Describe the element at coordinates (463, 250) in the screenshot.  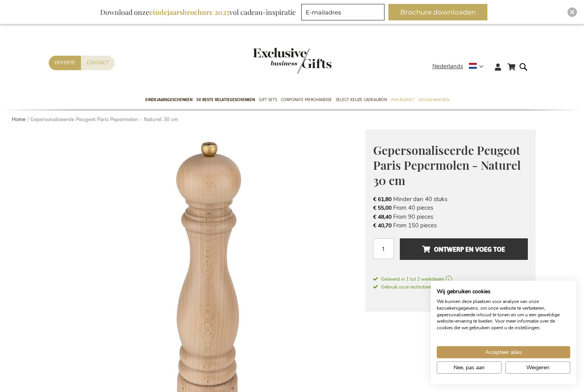
I see `span: Ontwerp en voeg toe` at that location.